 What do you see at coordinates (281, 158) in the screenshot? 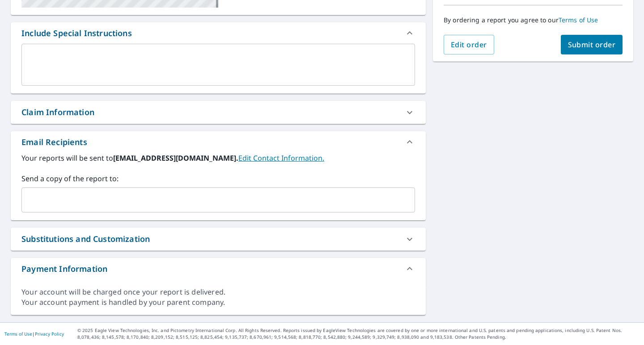
I see `a: EditContactInfo` at bounding box center [281, 158].